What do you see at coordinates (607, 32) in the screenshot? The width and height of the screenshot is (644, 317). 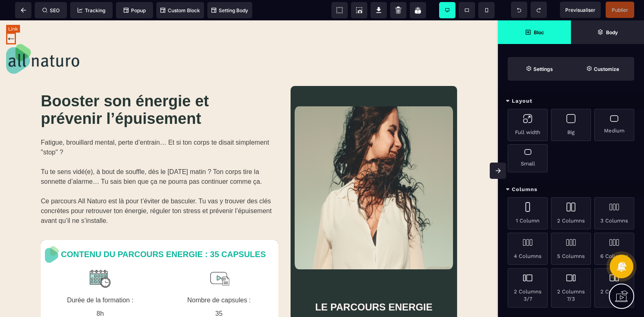 I see `span: Open Layer Manager` at bounding box center [607, 32].